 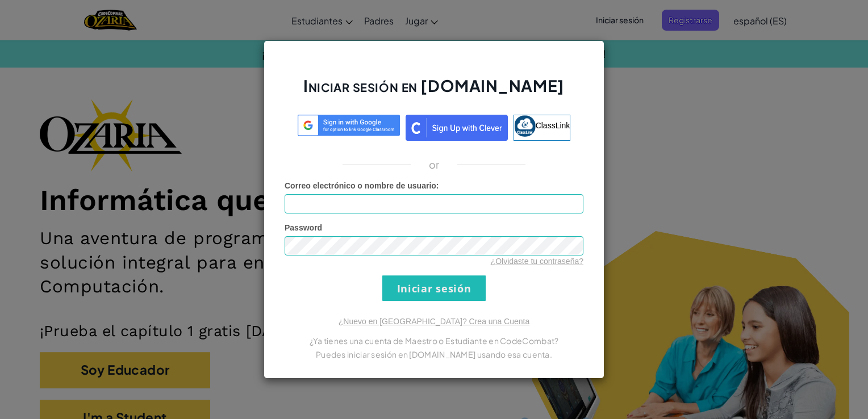 I want to click on img: classlink-logo-small.png, so click(x=525, y=126).